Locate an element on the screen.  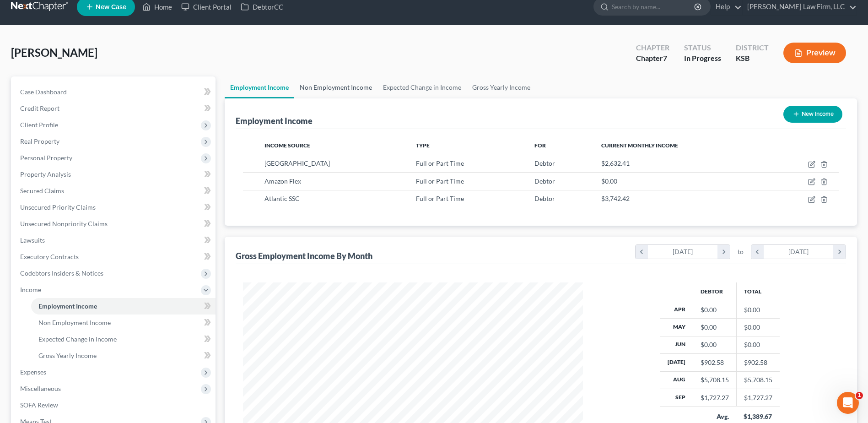
a: Credit Report is located at coordinates (114, 109).